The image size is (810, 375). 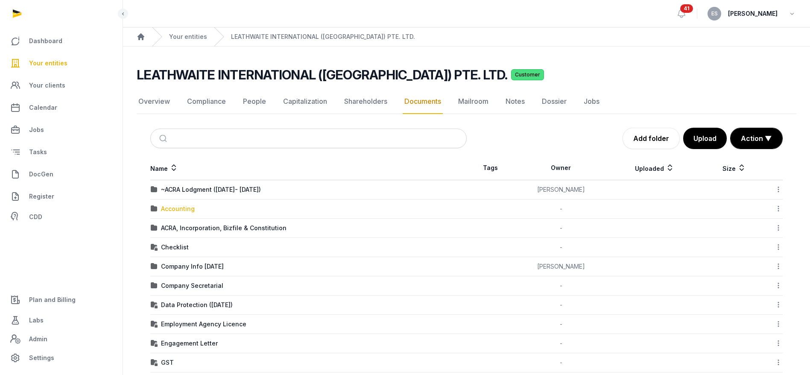 What do you see at coordinates (61, 41) in the screenshot?
I see `a: Dashboard` at bounding box center [61, 41].